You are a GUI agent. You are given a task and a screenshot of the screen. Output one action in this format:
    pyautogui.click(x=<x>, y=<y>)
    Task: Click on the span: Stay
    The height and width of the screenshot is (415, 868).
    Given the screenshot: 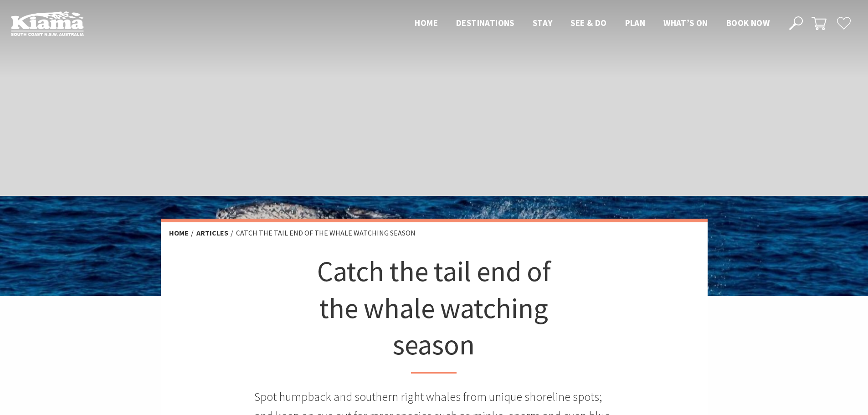 What is the action you would take?
    pyautogui.click(x=543, y=23)
    